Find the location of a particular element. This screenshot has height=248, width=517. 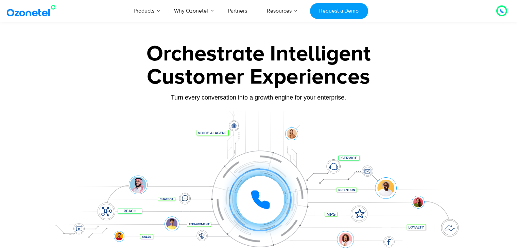

a: Request a Demo is located at coordinates (339, 11).